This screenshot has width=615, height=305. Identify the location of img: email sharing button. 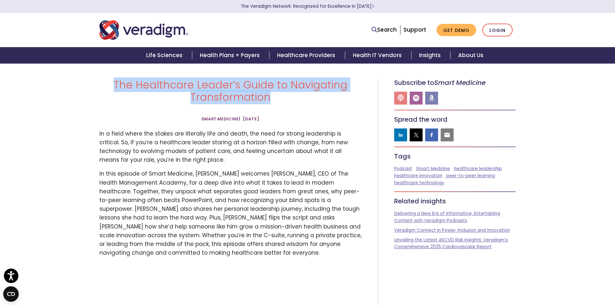
(447, 135).